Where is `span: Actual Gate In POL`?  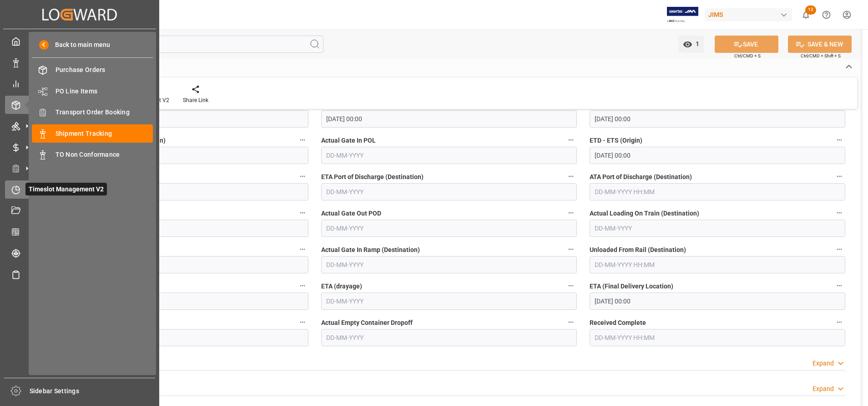 span: Actual Gate In POL is located at coordinates (349, 140).